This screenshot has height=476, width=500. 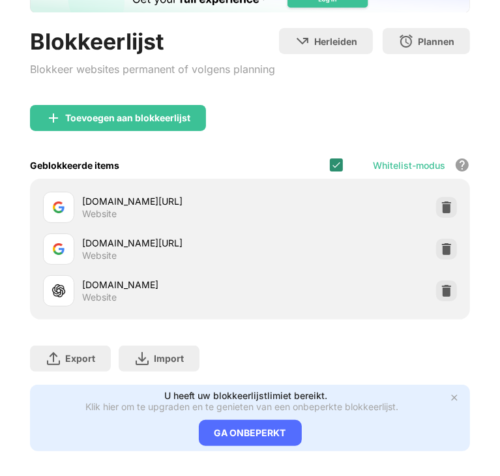 I want to click on div: Blokkeerlijst, so click(x=152, y=41).